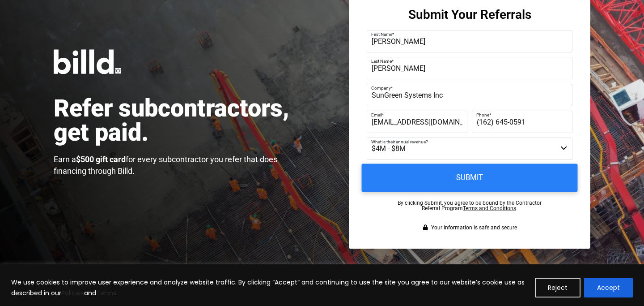 The image size is (644, 306). Describe the element at coordinates (174, 121) in the screenshot. I see `h1: Refer subcontractors, get paid.` at that location.